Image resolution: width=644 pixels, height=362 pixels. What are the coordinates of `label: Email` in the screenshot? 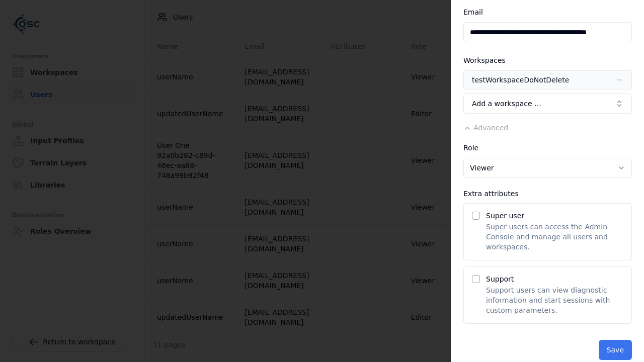 It's located at (473, 12).